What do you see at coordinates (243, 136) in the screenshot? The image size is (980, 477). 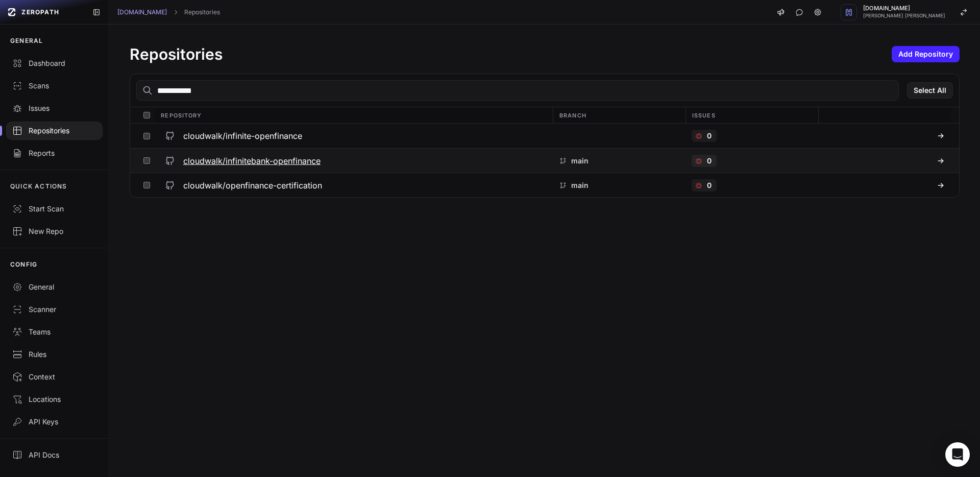 I see `h3: cloudwalk/infinite-openfinance` at bounding box center [243, 136].